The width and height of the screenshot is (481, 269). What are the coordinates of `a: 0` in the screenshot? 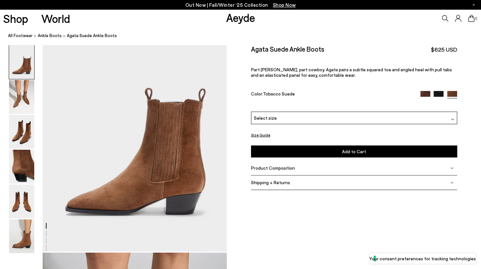 It's located at (471, 18).